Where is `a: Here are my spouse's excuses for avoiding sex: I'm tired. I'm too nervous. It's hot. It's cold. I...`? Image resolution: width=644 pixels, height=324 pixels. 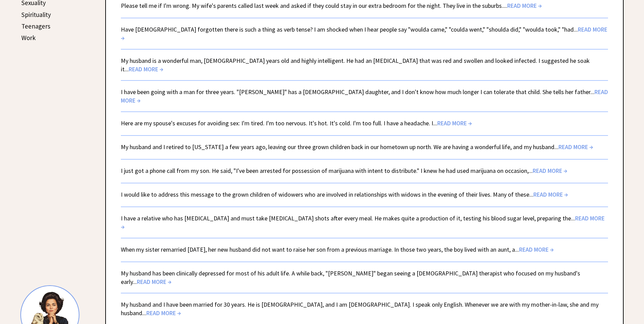
a: Here are my spouse's excuses for avoiding sex: I'm tired. I'm too nervous. It's hot. It's cold. I... is located at coordinates (296, 123).